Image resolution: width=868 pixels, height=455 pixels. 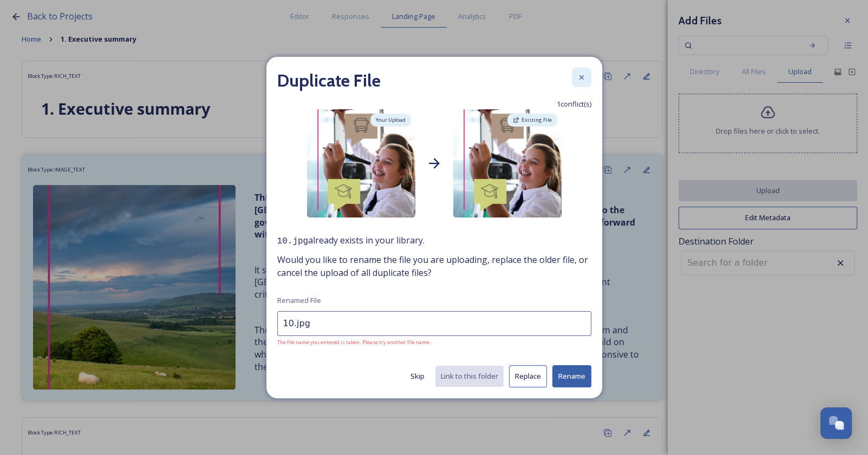 I want to click on button: Link to this folder, so click(x=469, y=376).